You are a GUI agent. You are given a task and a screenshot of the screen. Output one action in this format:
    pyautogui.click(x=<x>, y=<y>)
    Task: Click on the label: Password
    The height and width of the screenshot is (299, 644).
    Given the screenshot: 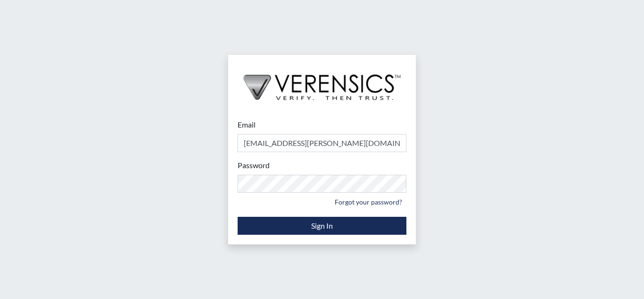 What is the action you would take?
    pyautogui.click(x=254, y=165)
    